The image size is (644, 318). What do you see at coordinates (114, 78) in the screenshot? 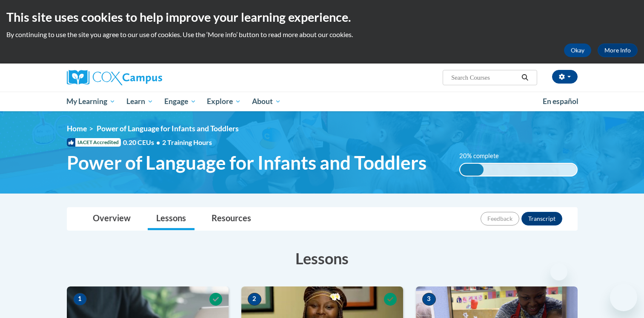
I see `img: Cox Campus` at bounding box center [114, 78].